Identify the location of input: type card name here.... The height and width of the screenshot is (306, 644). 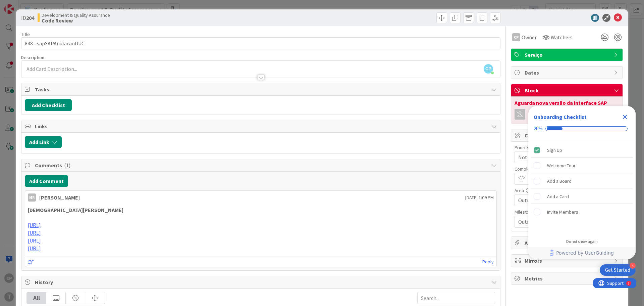
(261, 44).